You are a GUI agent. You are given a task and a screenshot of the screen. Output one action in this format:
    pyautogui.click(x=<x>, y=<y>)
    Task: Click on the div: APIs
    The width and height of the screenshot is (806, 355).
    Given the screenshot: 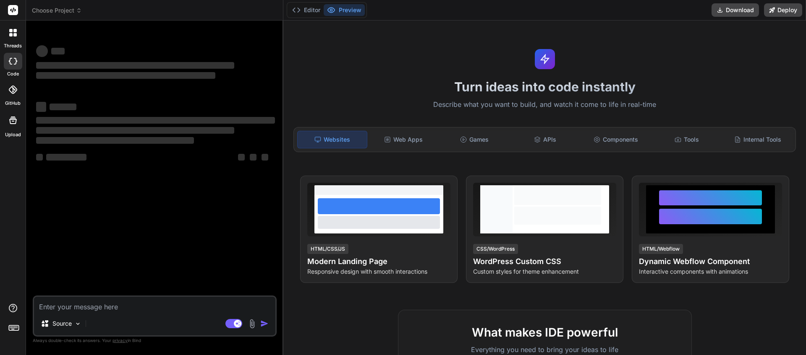 What is the action you would take?
    pyautogui.click(x=545, y=140)
    